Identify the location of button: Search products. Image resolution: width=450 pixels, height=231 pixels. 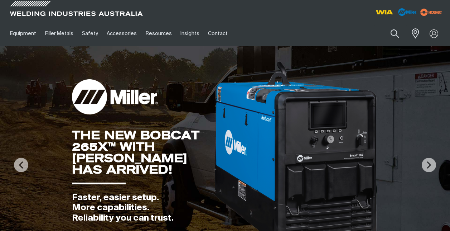
(395, 33).